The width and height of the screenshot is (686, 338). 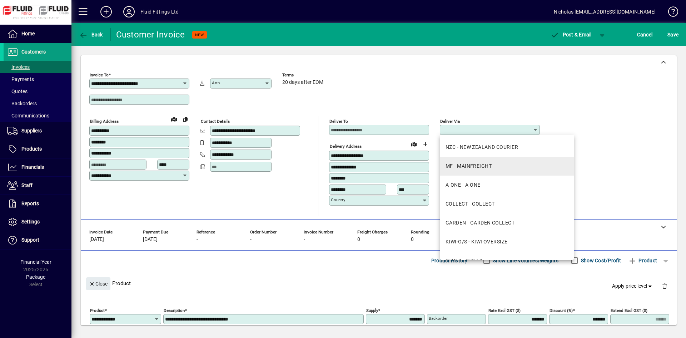 What do you see at coordinates (27, 185) in the screenshot?
I see `span: Staff` at bounding box center [27, 185].